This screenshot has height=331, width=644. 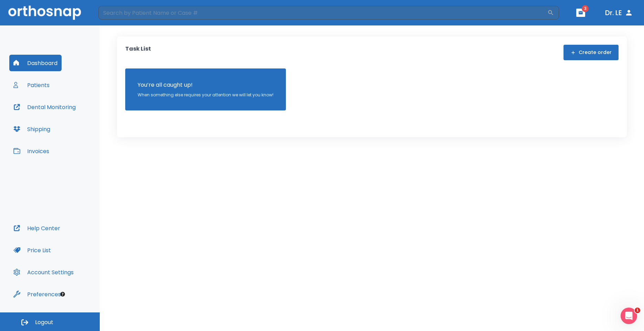 I want to click on button: Dental Monitoring, so click(x=45, y=107).